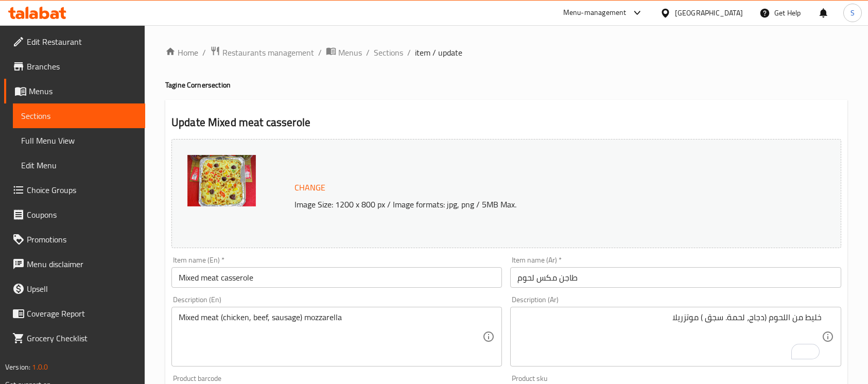 Image resolution: width=868 pixels, height=384 pixels. I want to click on span: Upsell, so click(82, 289).